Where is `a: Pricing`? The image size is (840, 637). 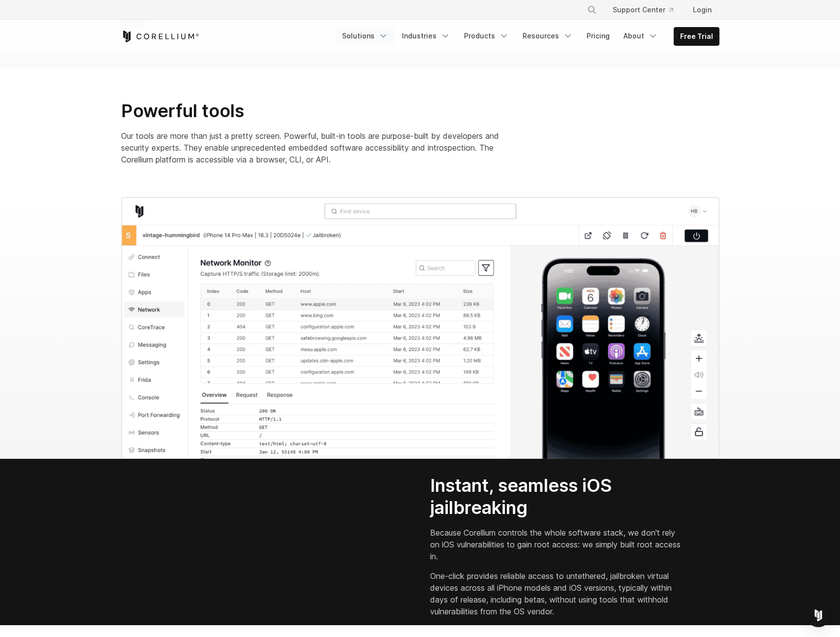
a: Pricing is located at coordinates (599, 36).